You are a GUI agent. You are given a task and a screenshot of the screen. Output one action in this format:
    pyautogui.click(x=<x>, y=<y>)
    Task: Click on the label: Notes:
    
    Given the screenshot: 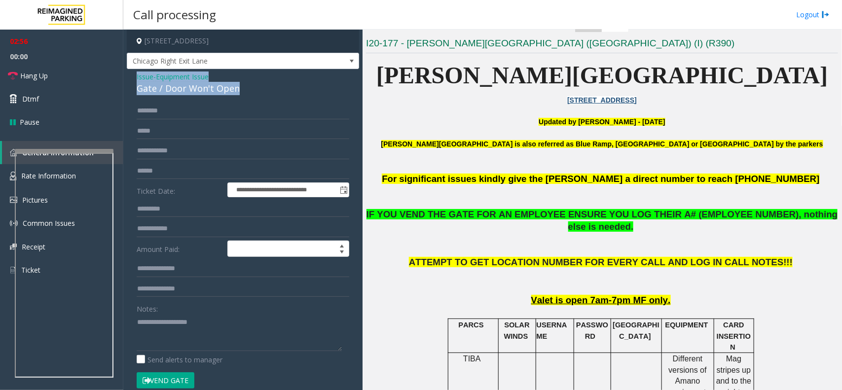 What is the action you would take?
    pyautogui.click(x=147, y=307)
    